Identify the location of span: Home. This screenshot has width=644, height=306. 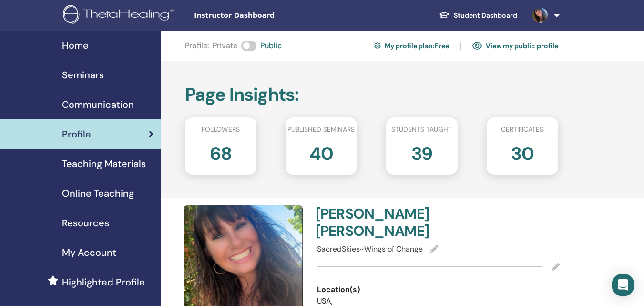
(75, 45).